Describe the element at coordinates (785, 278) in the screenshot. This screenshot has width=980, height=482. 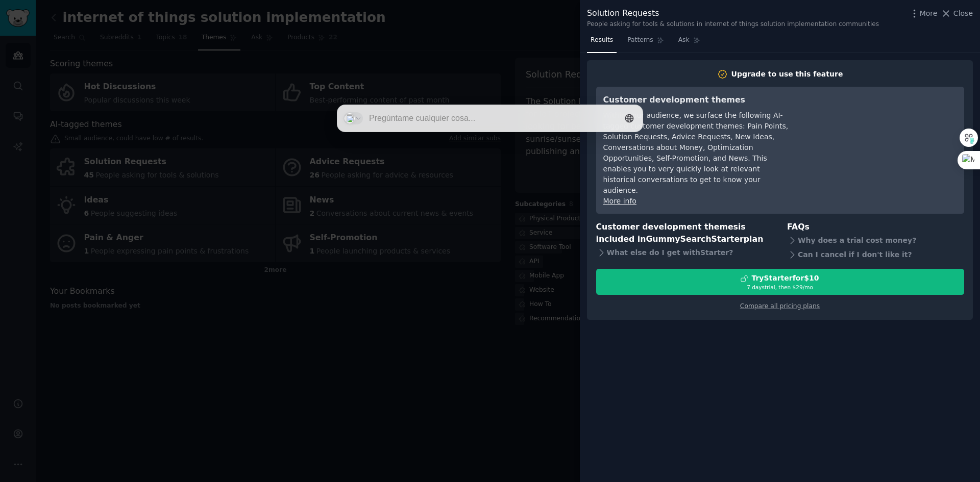
I see `div: Try Starter for $10` at that location.